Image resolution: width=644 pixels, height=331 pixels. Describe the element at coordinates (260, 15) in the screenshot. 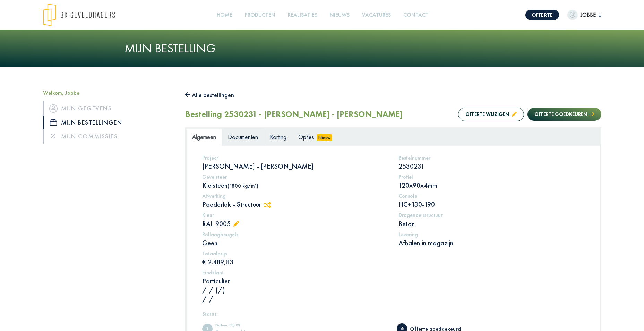

I see `a: Producten` at that location.